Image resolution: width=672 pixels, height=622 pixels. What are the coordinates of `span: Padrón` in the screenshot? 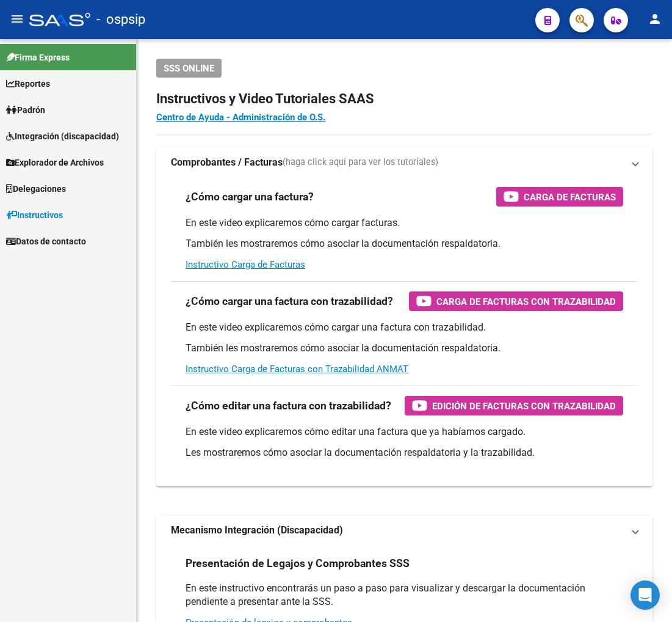 It's located at (25, 110).